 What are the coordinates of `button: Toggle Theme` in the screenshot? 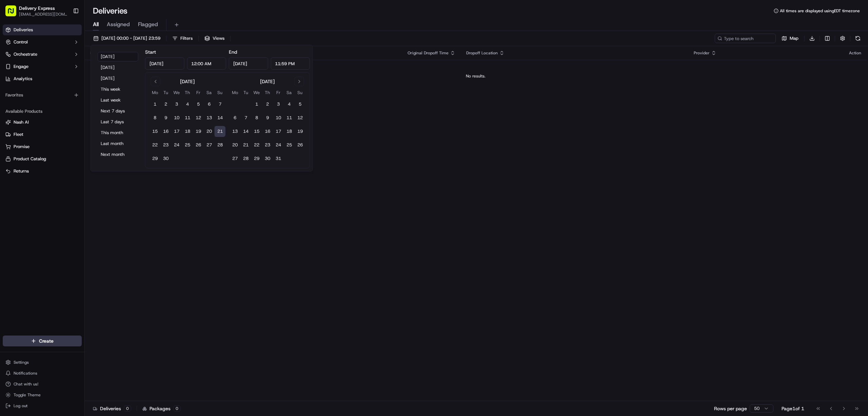 It's located at (42, 394).